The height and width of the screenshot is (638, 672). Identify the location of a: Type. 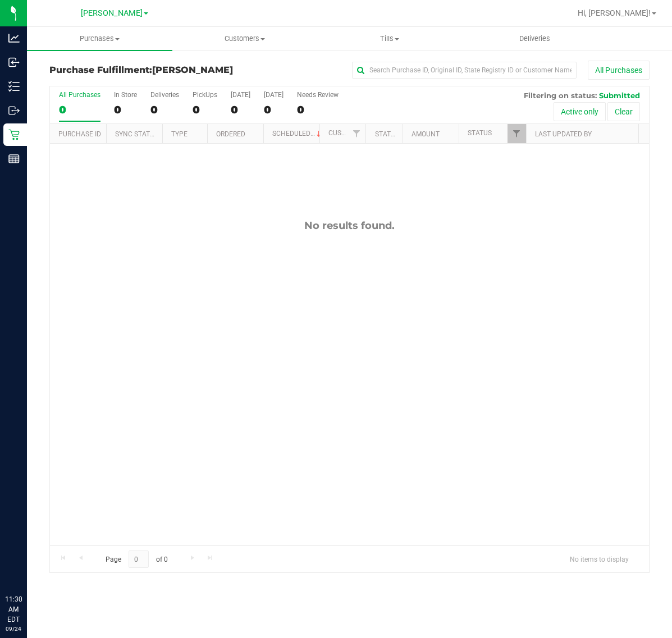
(179, 134).